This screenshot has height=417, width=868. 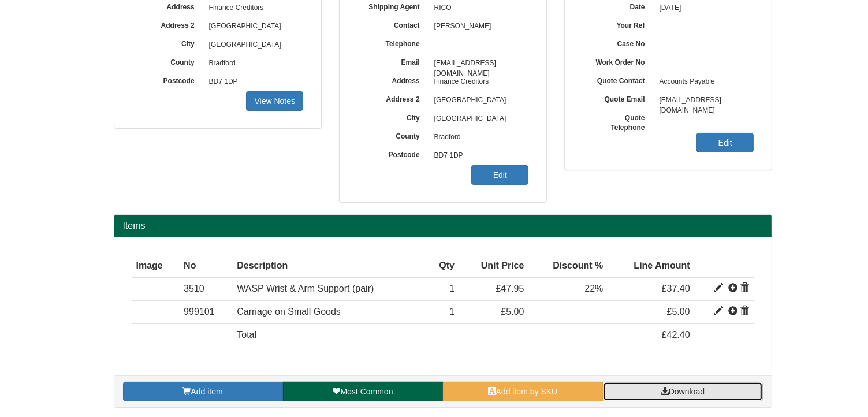 I want to click on label: Case No, so click(x=618, y=42).